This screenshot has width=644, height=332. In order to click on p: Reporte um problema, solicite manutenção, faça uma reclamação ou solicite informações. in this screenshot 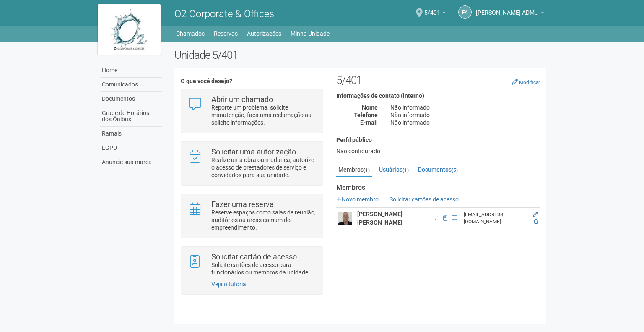, I will do `click(264, 115)`.